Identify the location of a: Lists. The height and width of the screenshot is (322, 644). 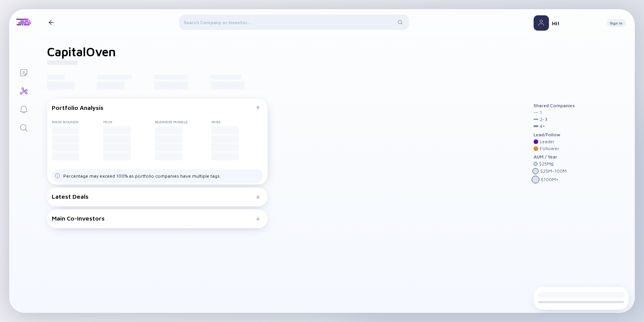
(23, 72).